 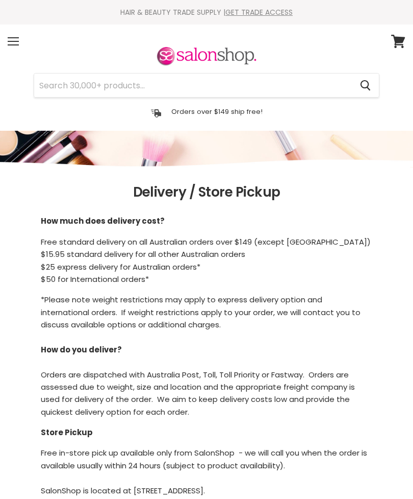 What do you see at coordinates (193, 85) in the screenshot?
I see `input: Search` at bounding box center [193, 85].